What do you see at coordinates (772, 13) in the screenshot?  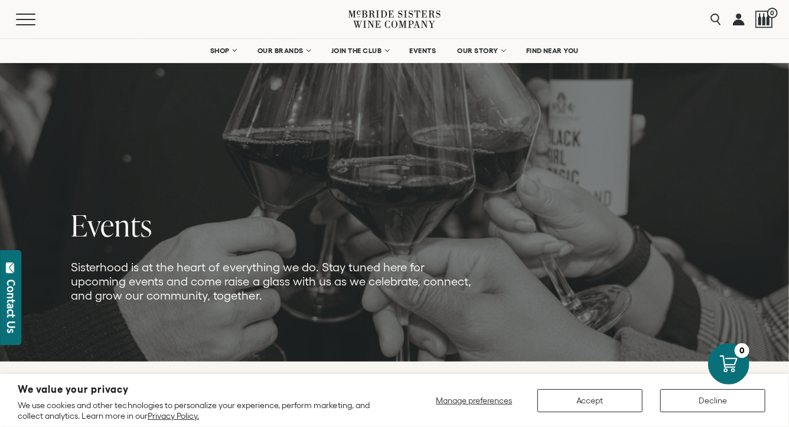 I see `span: 0` at bounding box center [772, 13].